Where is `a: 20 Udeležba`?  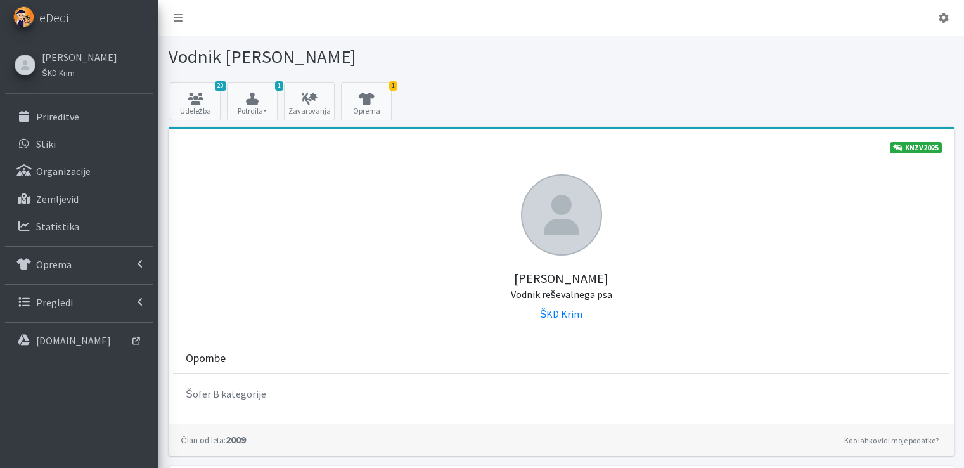 a: 20 Udeležba is located at coordinates (195, 101).